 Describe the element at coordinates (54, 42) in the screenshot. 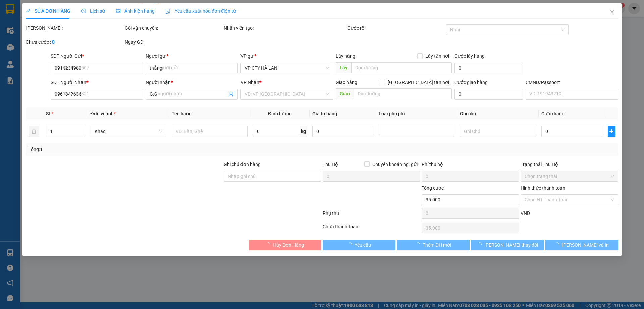

I see `b: 0` at that location.